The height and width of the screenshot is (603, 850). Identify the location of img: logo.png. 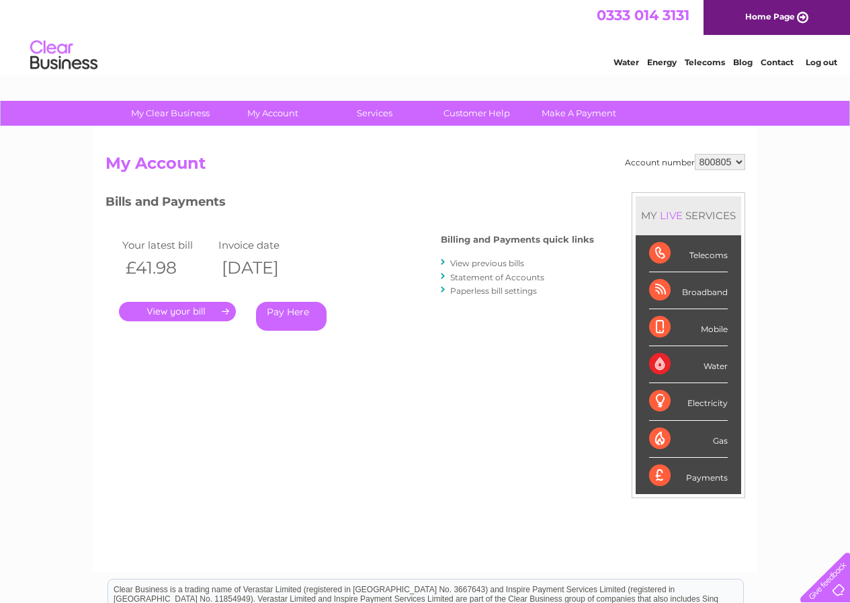
(64, 55).